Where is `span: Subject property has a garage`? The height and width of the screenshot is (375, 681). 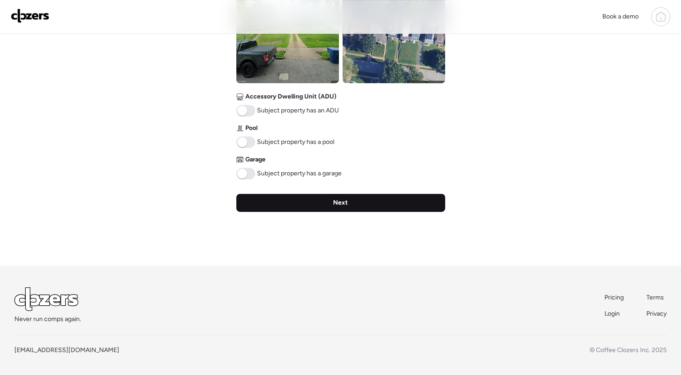
span: Subject property has a garage is located at coordinates (299, 174).